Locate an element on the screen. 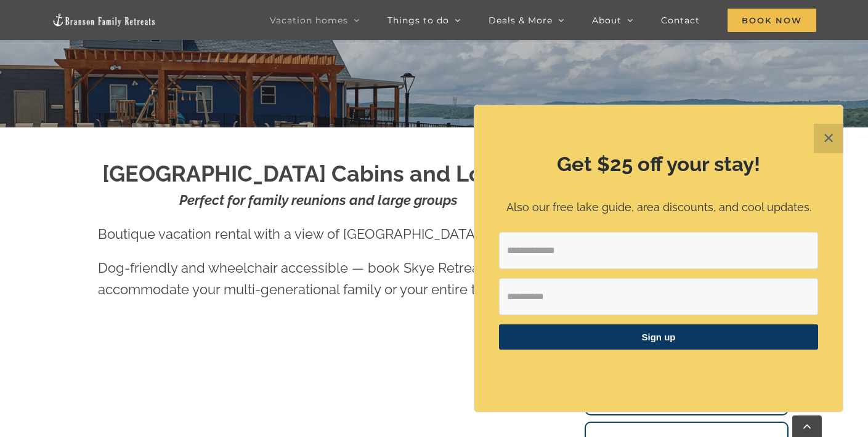 This screenshot has width=868, height=437. img: Branson Family Retreats Logo is located at coordinates (104, 20).